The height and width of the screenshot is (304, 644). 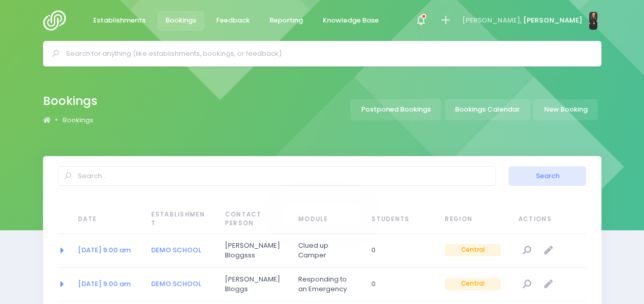 I want to click on a: New Booking, so click(x=565, y=110).